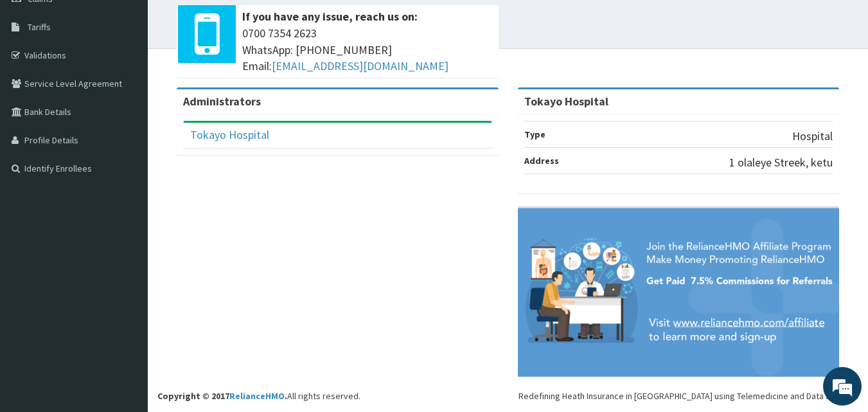 This screenshot has height=412, width=868. I want to click on a: RelianceHMO, so click(257, 396).